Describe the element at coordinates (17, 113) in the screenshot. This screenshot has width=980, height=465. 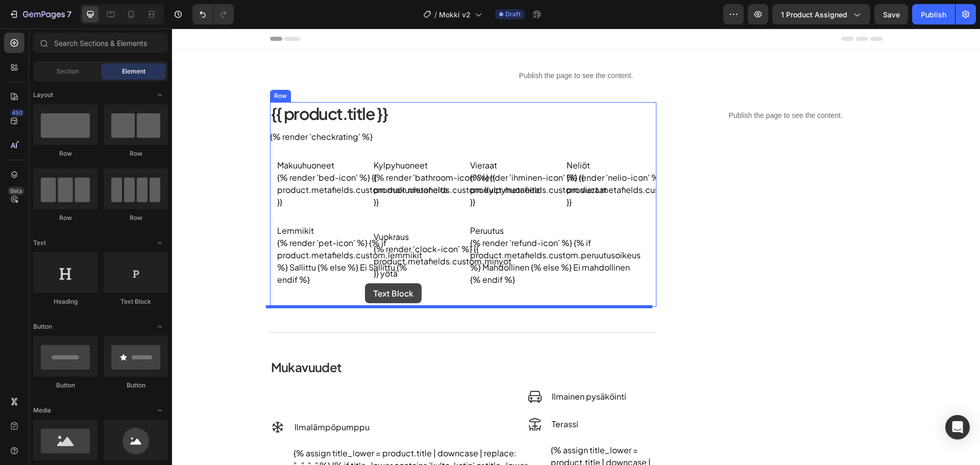
I see `div: 450` at that location.